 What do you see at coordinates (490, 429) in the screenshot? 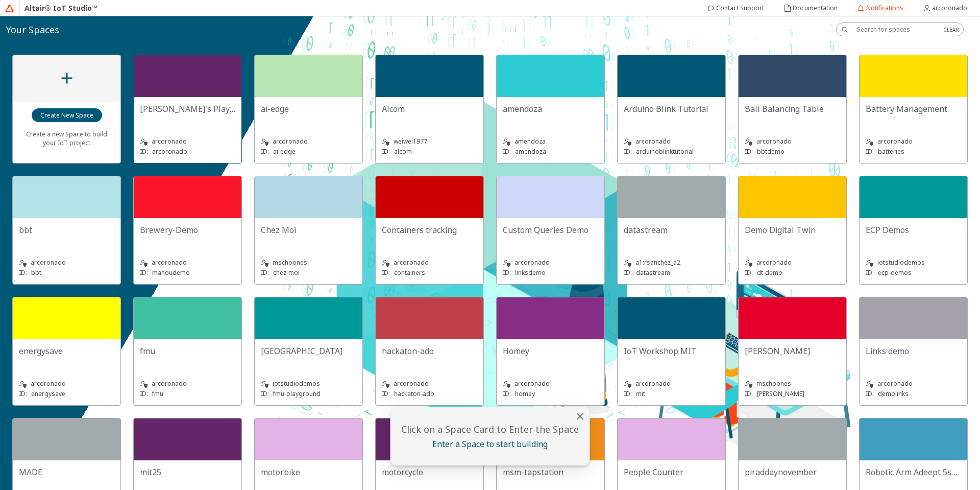
I see `unity-typography: Click on a Space Card to Enter the Space` at bounding box center [490, 429].